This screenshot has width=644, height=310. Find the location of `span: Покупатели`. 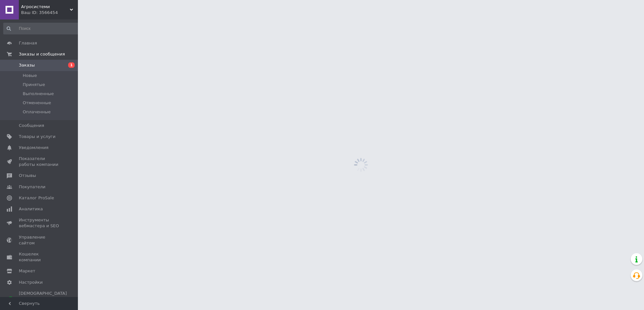

span: Покупатели is located at coordinates (32, 187).